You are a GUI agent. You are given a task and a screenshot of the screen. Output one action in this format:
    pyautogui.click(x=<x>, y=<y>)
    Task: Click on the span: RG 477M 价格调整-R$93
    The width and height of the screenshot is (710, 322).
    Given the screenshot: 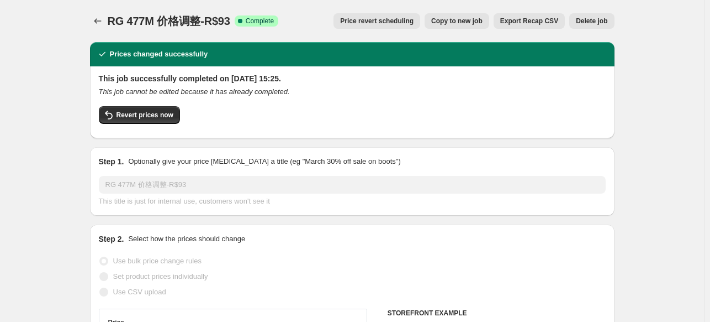 What is the action you would take?
    pyautogui.click(x=169, y=21)
    